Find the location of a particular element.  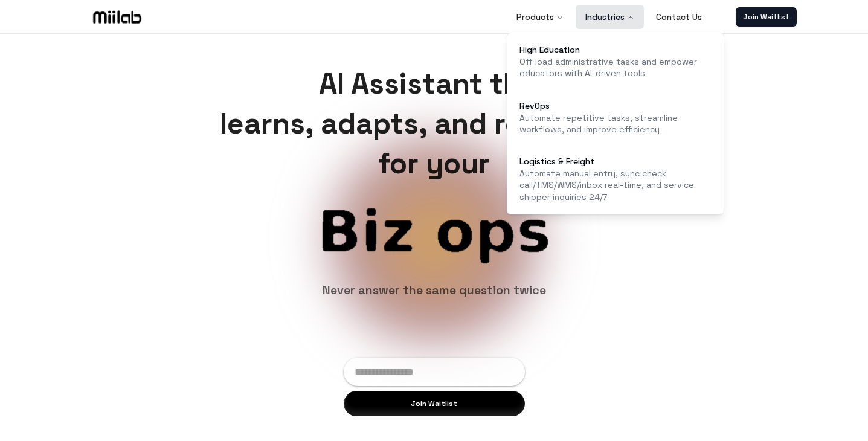

button: Join Waitlist is located at coordinates (434, 403).